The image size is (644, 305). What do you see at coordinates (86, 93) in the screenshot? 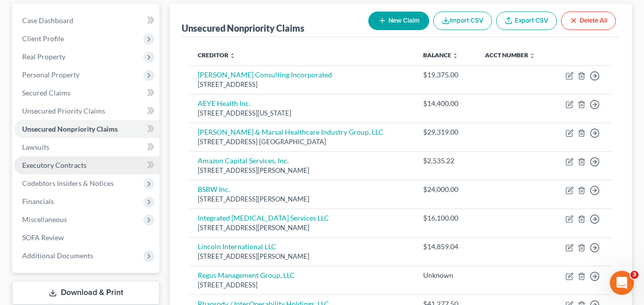
I see `a: Secured Claims` at bounding box center [86, 93].